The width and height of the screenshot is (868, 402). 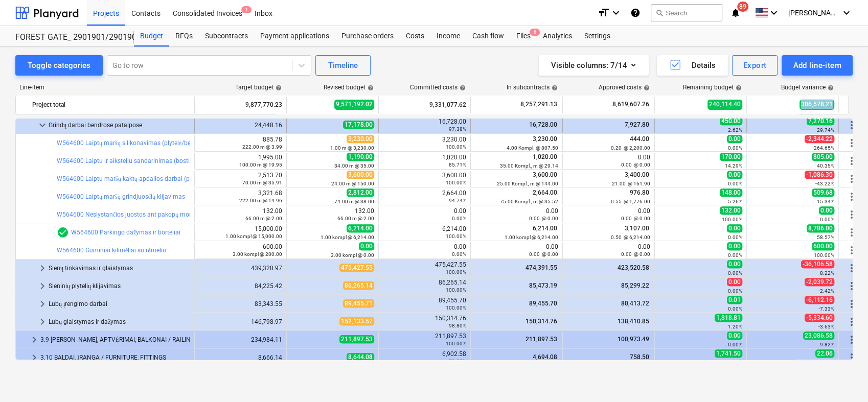 I want to click on small: 9.82%, so click(x=827, y=345).